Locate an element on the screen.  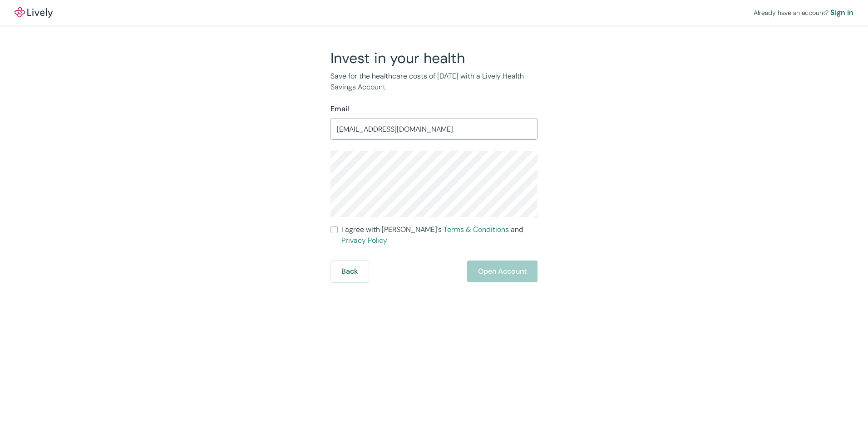
div: Sign in is located at coordinates (841, 13).